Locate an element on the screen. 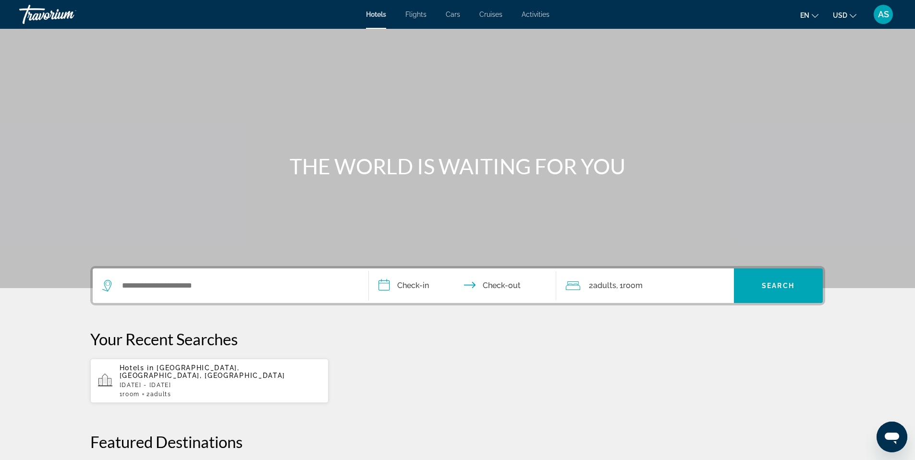 This screenshot has width=915, height=460. h1: THE WORLD IS WAITING FOR YOU is located at coordinates (458, 166).